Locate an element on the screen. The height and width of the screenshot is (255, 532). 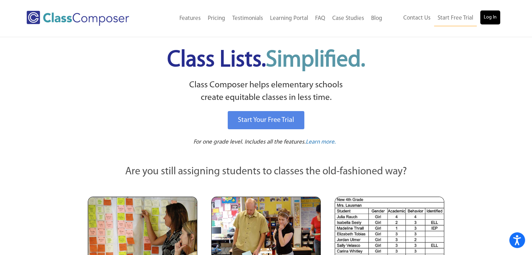
a: Features is located at coordinates (190, 19).